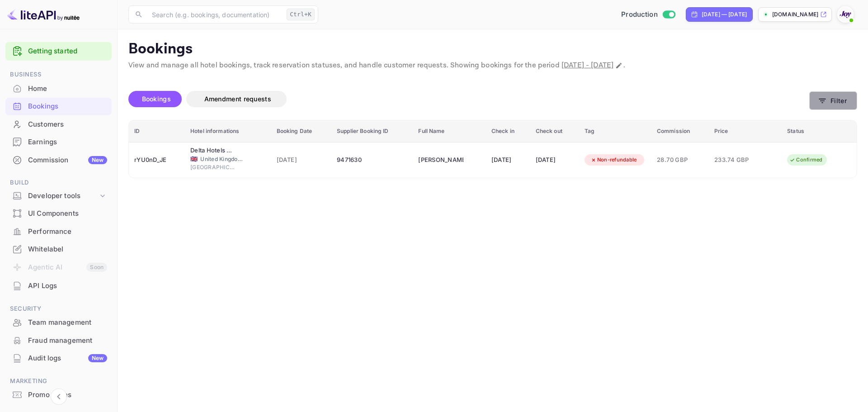 The image size is (868, 412). What do you see at coordinates (58, 88) in the screenshot?
I see `a: Home` at bounding box center [58, 88].